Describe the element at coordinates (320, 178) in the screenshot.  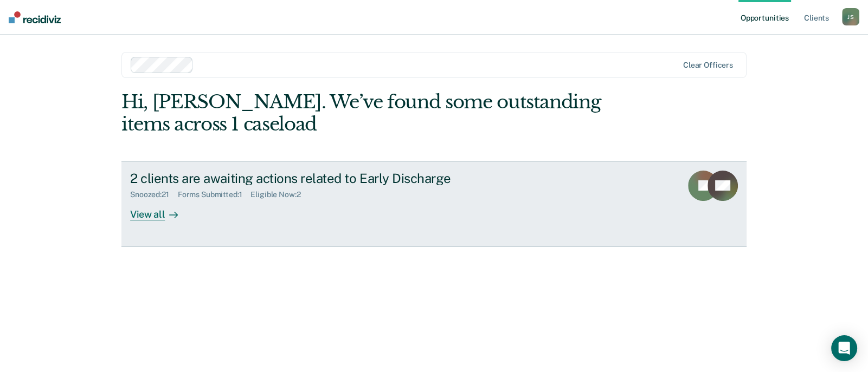
I see `div: 2 clients are awaiting actions related to Early Discharge` at that location.